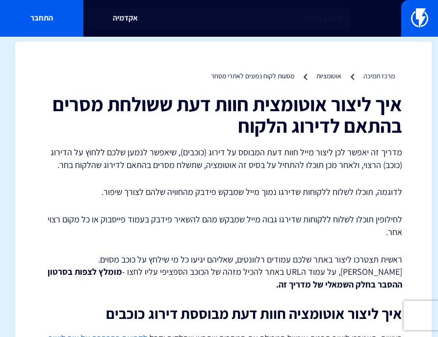 The width and height of the screenshot is (438, 337). What do you see at coordinates (223, 272) in the screenshot?
I see `p: ראשית תצטרכו ליצור באתר שלכם עמודים רלוונטים, שאליהם יגיעו כל מי שילחץ על כוכב מסוים. [PERSON_NAM...` at bounding box center [223, 272].